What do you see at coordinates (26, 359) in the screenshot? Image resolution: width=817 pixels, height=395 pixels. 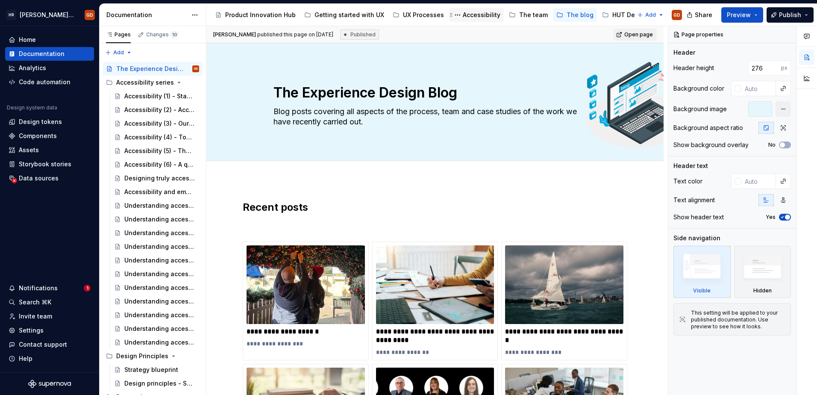 I see `div: Help` at bounding box center [26, 359].